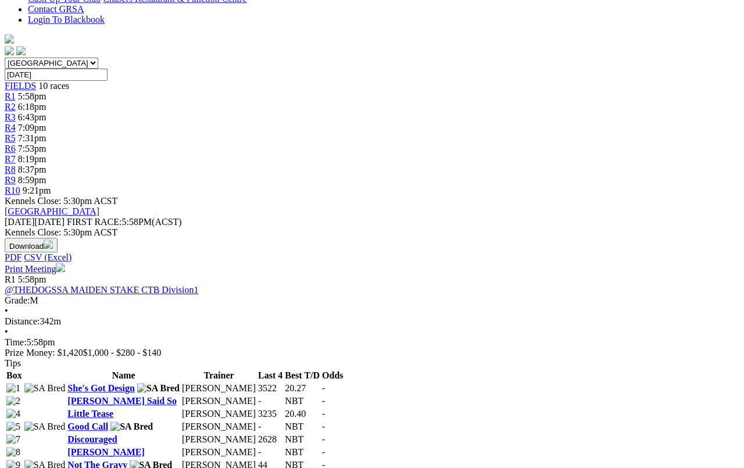 The width and height of the screenshot is (744, 468). I want to click on img: 8, so click(13, 452).